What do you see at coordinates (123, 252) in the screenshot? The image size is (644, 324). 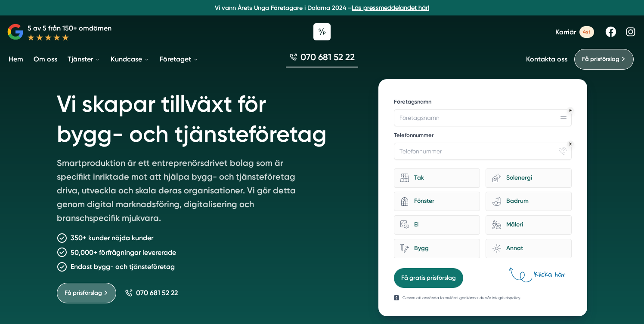 I see `p: 50,000+ förfrågningar levererade` at bounding box center [123, 252].